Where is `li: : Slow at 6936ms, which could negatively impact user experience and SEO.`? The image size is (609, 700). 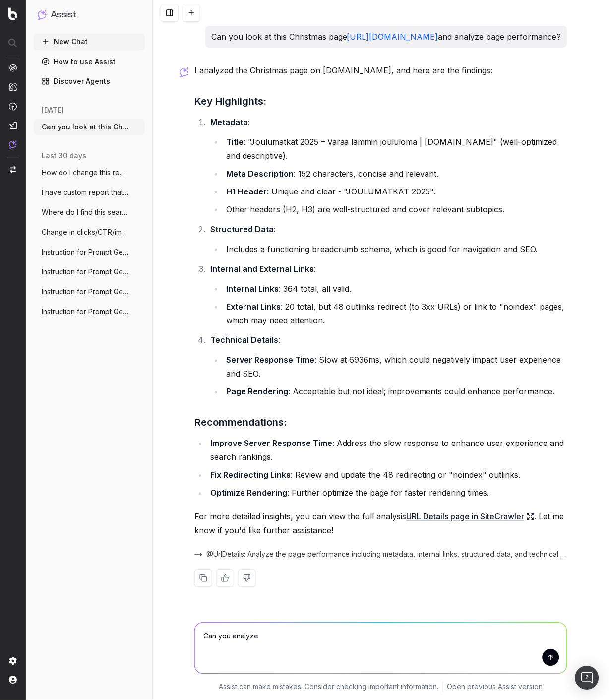
li: : Slow at 6936ms, which could negatively impact user experience and SEO. is located at coordinates (395, 367).